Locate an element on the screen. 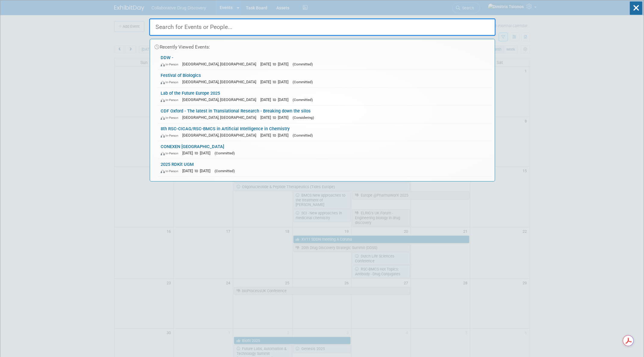 Image resolution: width=644 pixels, height=357 pixels. input: Search for Events or People... is located at coordinates (322, 27).